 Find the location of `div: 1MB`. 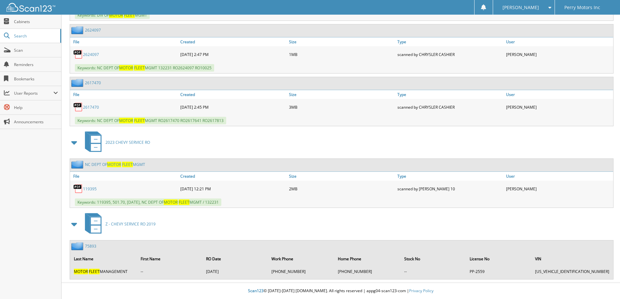

div: 1MB is located at coordinates (342, 54).